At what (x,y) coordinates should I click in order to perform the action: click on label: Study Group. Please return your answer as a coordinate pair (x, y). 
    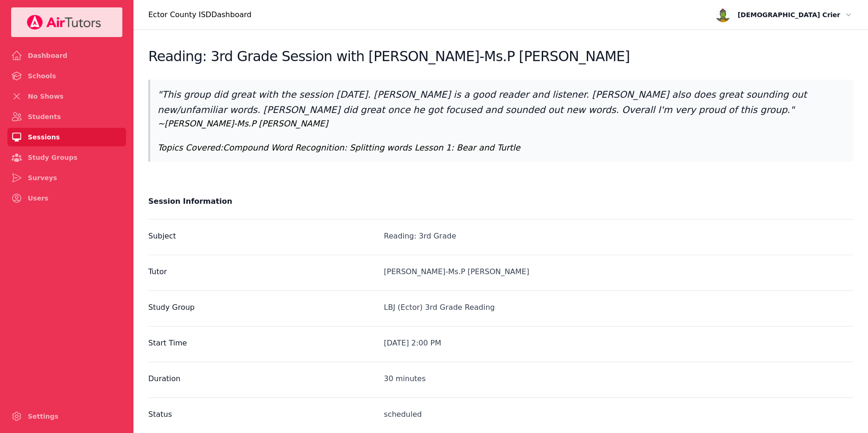
    Looking at the image, I should click on (265, 307).